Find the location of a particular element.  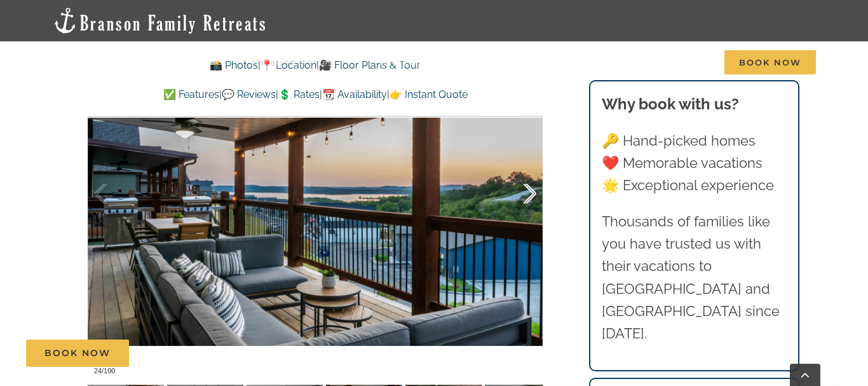

a: 👉 Instant Quote is located at coordinates (428, 94).